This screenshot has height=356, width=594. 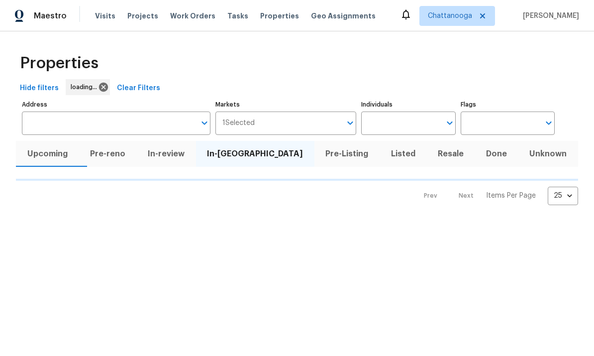 What do you see at coordinates (116, 104) in the screenshot?
I see `label: Address` at bounding box center [116, 104].